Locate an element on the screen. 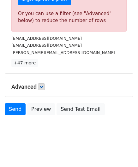  a: +47 more is located at coordinates (25, 63).